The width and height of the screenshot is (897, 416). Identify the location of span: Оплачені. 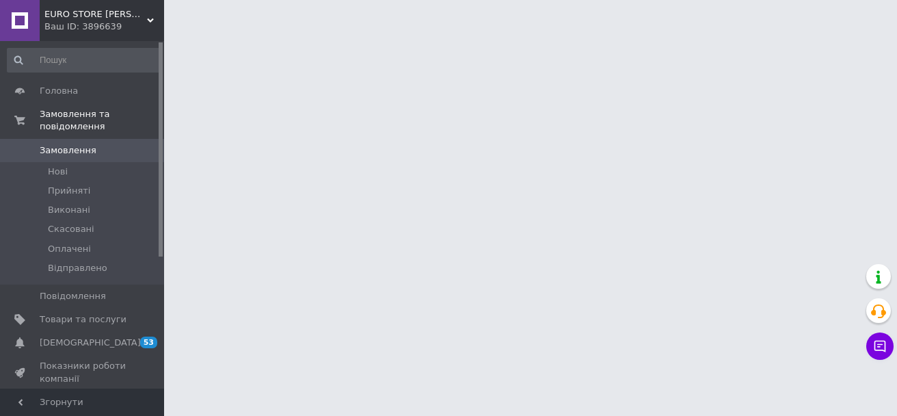
(69, 249).